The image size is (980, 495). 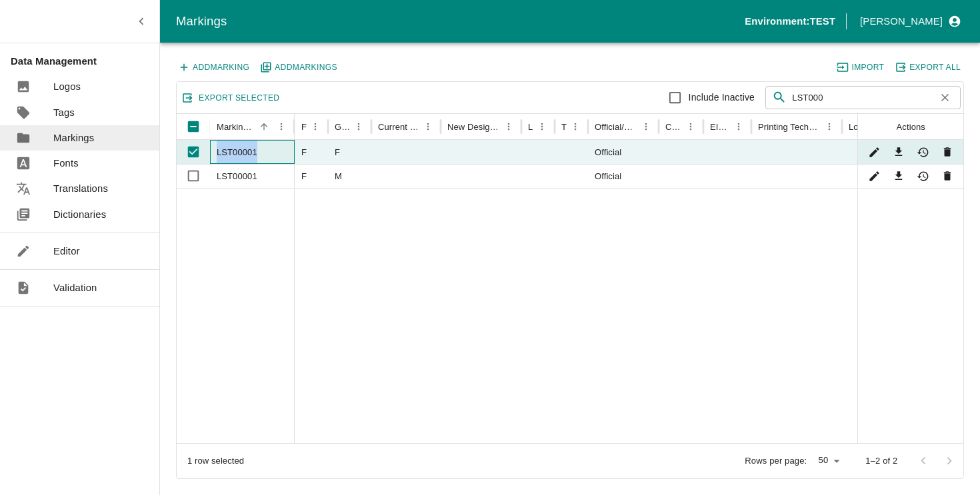 What do you see at coordinates (861, 67) in the screenshot?
I see `button: import` at bounding box center [861, 67].